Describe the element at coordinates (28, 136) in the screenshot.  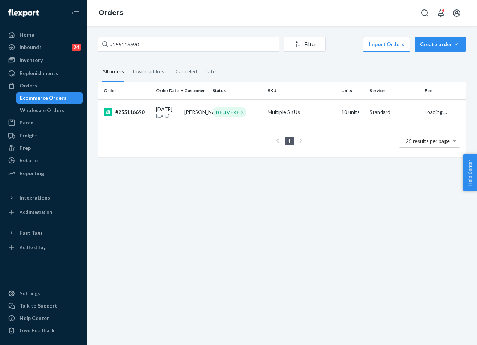
I see `div: Freight` at that location.